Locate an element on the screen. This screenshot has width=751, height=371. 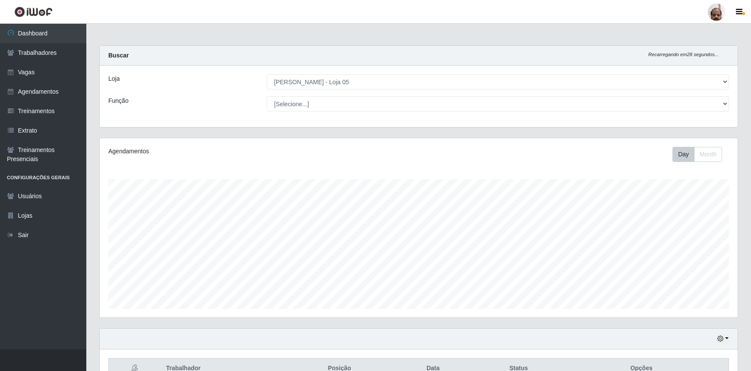
i: Recarregando em 28 segundos... is located at coordinates (683, 54).